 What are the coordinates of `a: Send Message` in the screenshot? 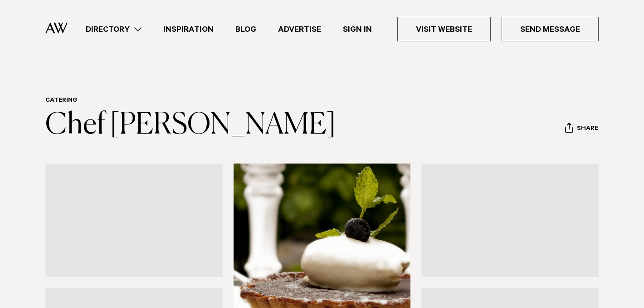 It's located at (550, 29).